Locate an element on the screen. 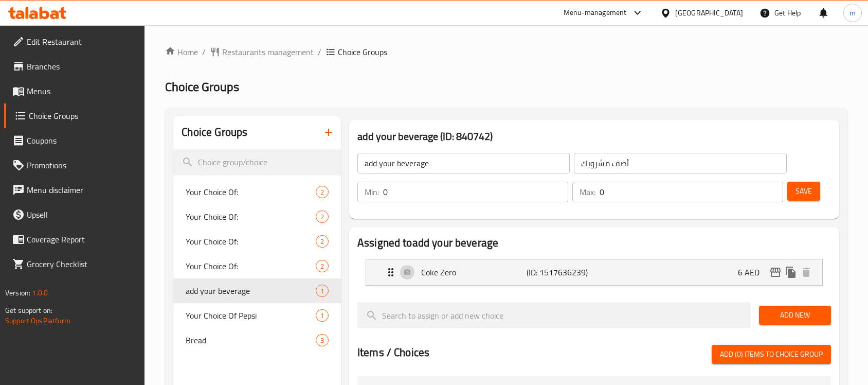 The height and width of the screenshot is (385, 868). span: m is located at coordinates (853, 13).